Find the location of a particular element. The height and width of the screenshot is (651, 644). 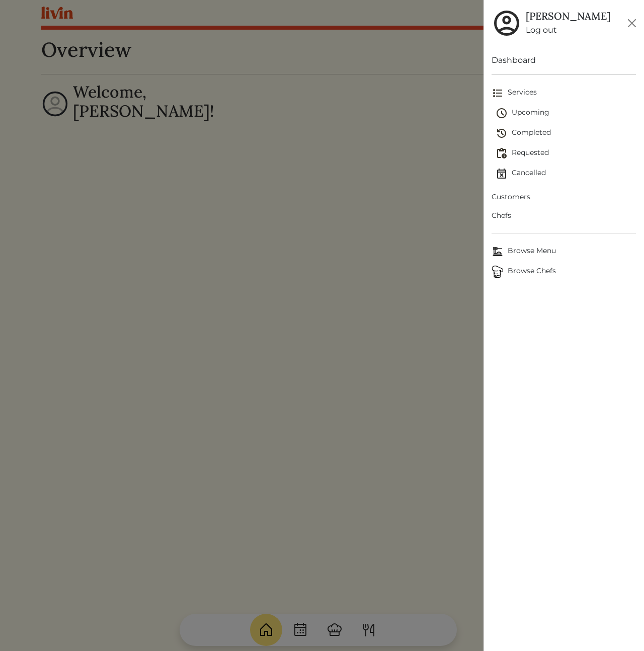

span: Cancelled is located at coordinates (565, 174).